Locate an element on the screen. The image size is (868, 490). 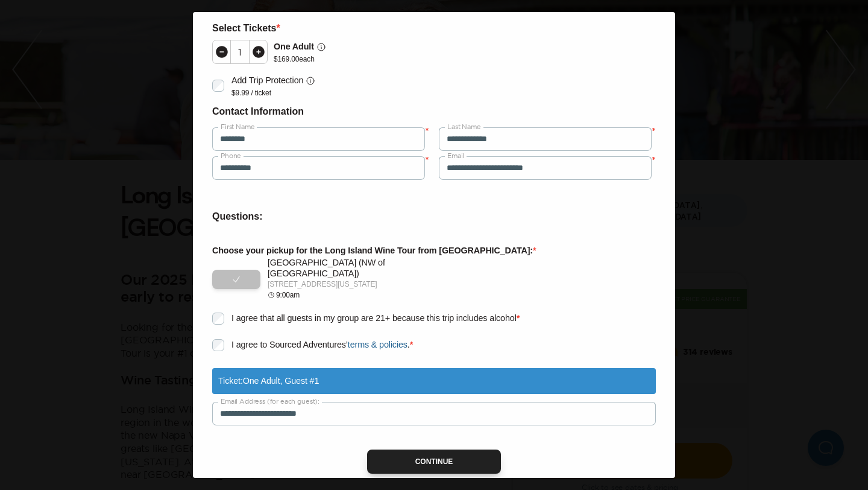
p: $9.99 / ticket is located at coordinates (273, 93).